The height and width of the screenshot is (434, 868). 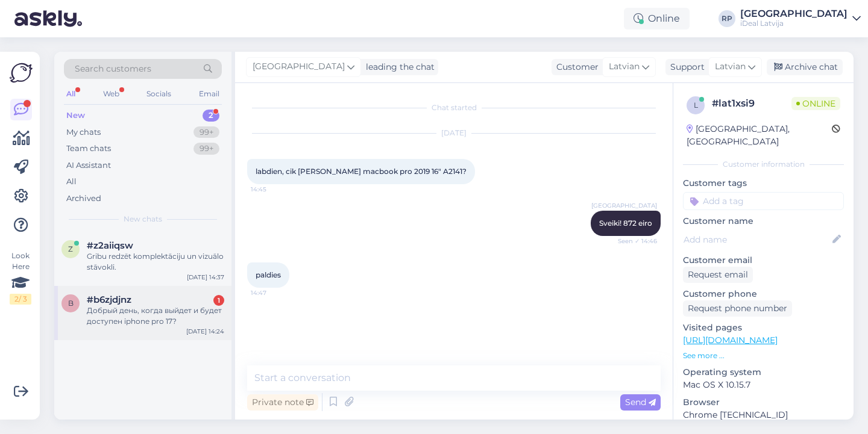 I want to click on div: 1, so click(x=219, y=301).